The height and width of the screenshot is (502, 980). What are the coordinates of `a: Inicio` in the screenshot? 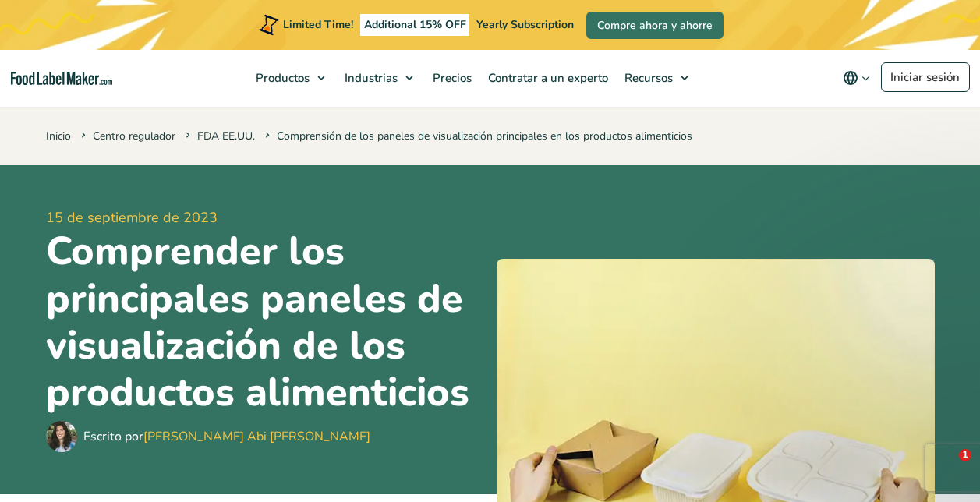 It's located at (58, 135).